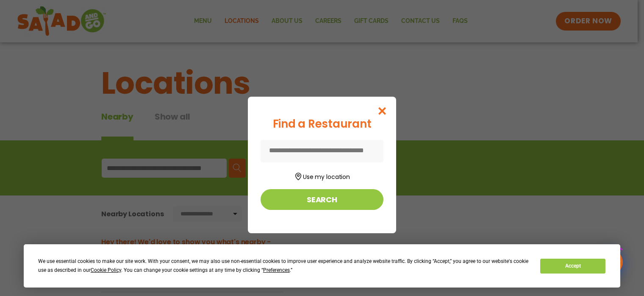  Describe the element at coordinates (322, 265) in the screenshot. I see `div: Cookie Consent Prompt` at that location.